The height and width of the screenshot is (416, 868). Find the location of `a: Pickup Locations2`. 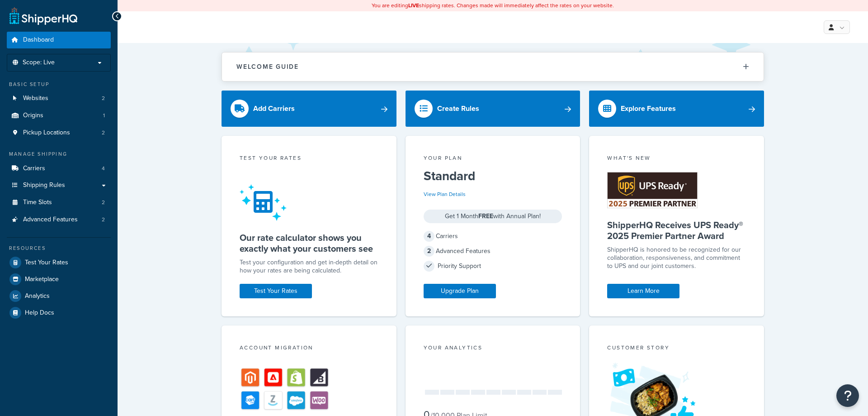

a: Pickup Locations2 is located at coordinates (59, 132).